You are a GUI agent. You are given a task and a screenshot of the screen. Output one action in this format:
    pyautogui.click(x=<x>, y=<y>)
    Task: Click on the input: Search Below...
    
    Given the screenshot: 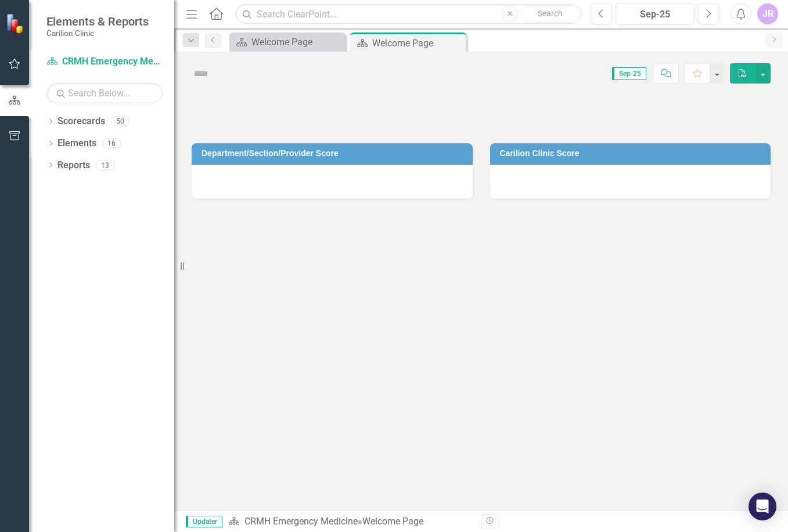 What is the action you would take?
    pyautogui.click(x=105, y=93)
    